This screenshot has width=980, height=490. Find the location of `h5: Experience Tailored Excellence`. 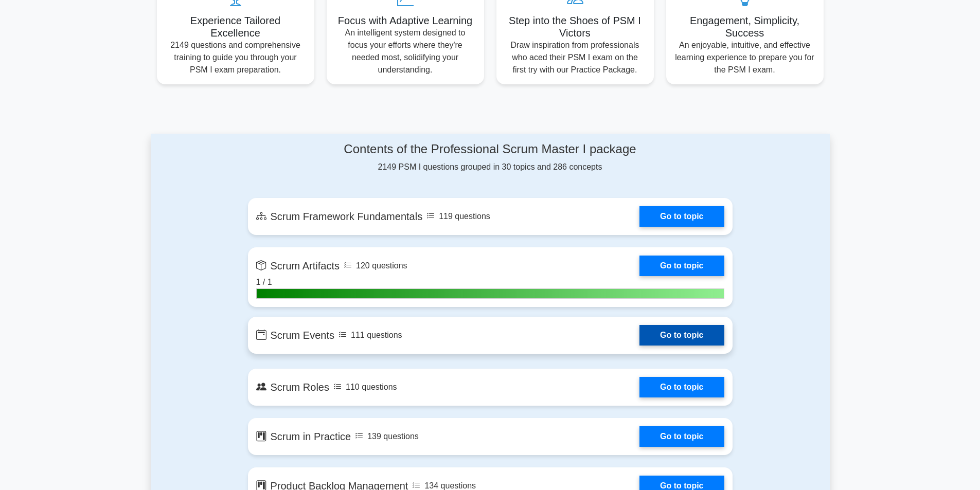

h5: Experience Tailored Excellence is located at coordinates (236, 27).